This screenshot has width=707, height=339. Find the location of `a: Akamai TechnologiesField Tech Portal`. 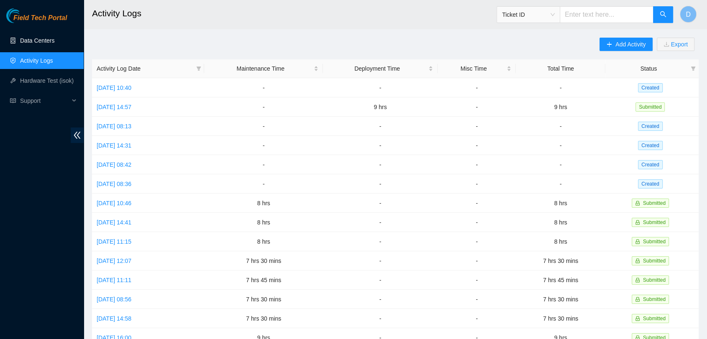

a: Akamai TechnologiesField Tech Portal is located at coordinates (36, 21).